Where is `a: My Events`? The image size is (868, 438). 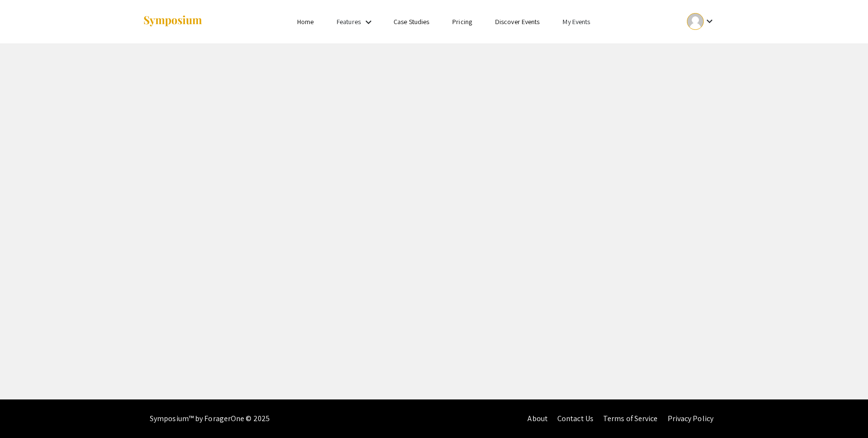 a: My Events is located at coordinates (576, 22).